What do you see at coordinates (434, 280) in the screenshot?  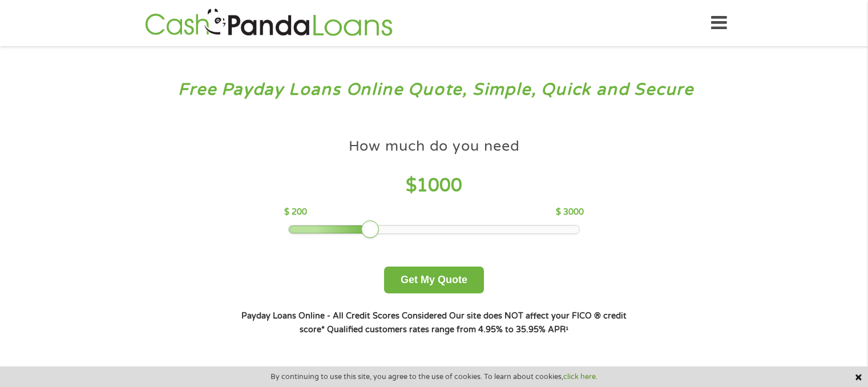 I see `button: Get My Quote` at bounding box center [434, 280].